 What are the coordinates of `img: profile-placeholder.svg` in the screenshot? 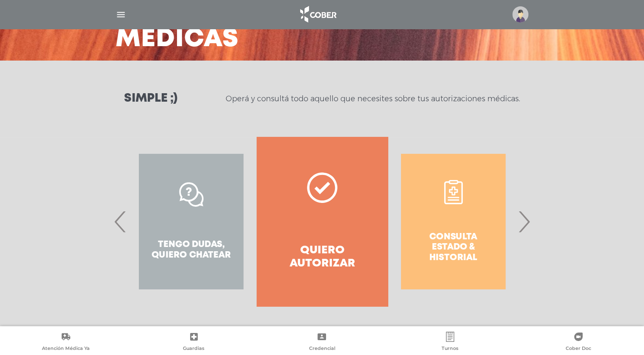 It's located at (520, 14).